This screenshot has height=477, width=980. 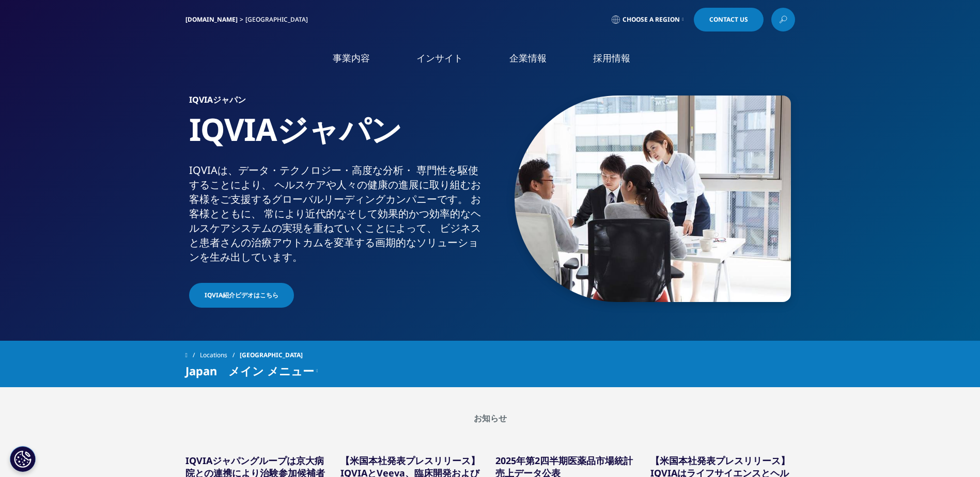 What do you see at coordinates (534, 61) in the screenshot?
I see `nav: Primary` at bounding box center [534, 61].